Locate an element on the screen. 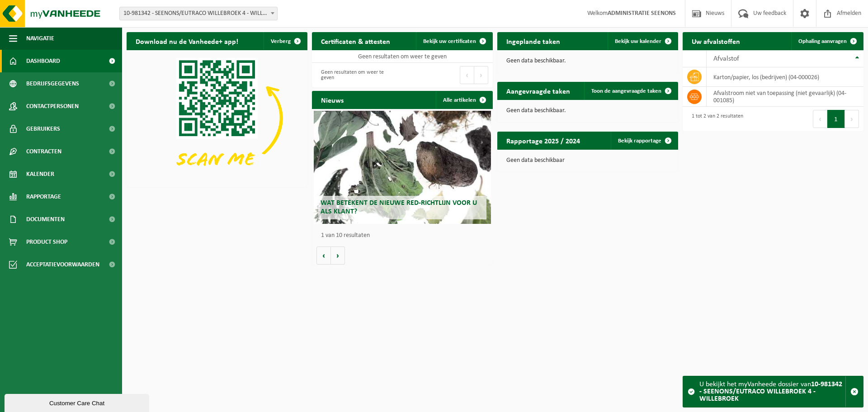 This screenshot has width=868, height=412. span: Kalender is located at coordinates (40, 174).